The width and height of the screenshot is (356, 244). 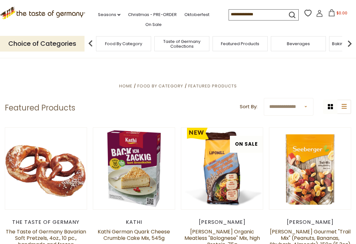 What do you see at coordinates (91, 44) in the screenshot?
I see `img: previous arrow` at bounding box center [91, 44].